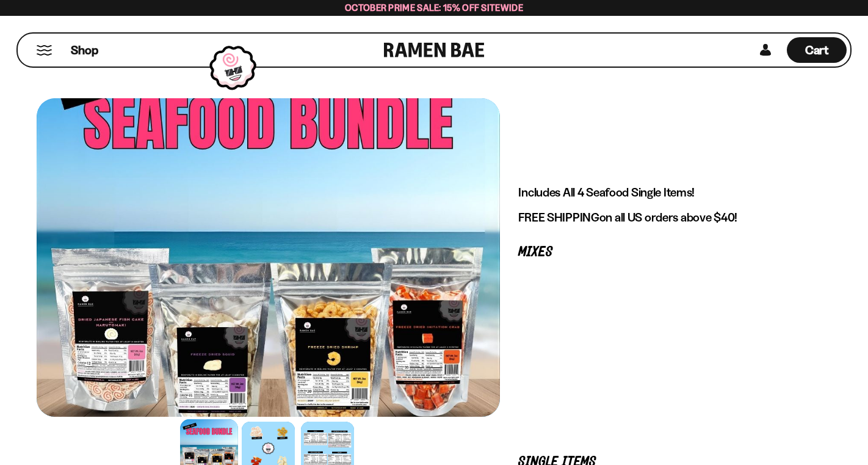  What do you see at coordinates (817, 50) in the screenshot?
I see `div: Cart` at bounding box center [817, 50].